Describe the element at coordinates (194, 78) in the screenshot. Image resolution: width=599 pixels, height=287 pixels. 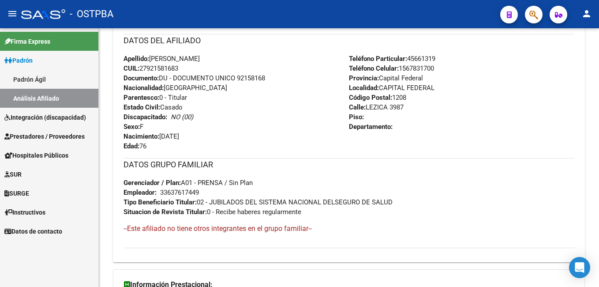
I see `span: DU - DOCUMENTO UNICO 92158168` at that location.